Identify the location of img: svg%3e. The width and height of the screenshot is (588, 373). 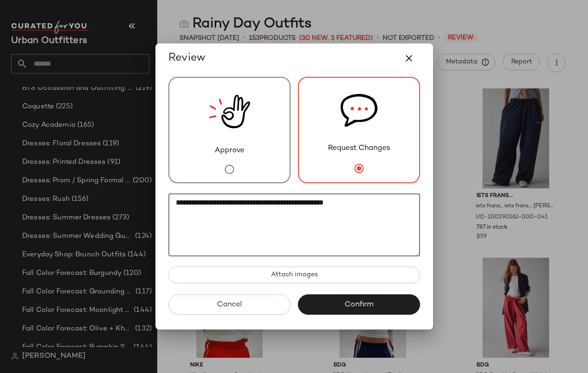
(359, 110).